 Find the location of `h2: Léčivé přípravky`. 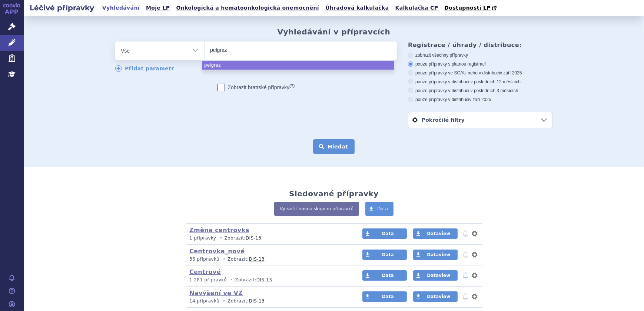

h2: Léčivé přípravky is located at coordinates (62, 8).